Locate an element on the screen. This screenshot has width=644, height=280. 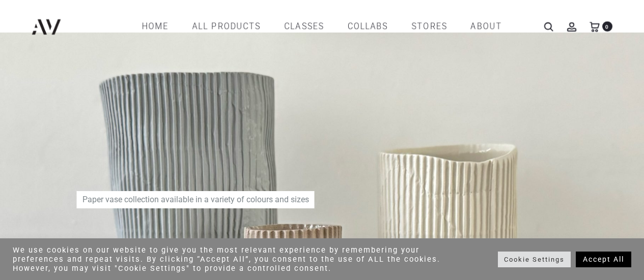
a: STORES is located at coordinates (430, 27).